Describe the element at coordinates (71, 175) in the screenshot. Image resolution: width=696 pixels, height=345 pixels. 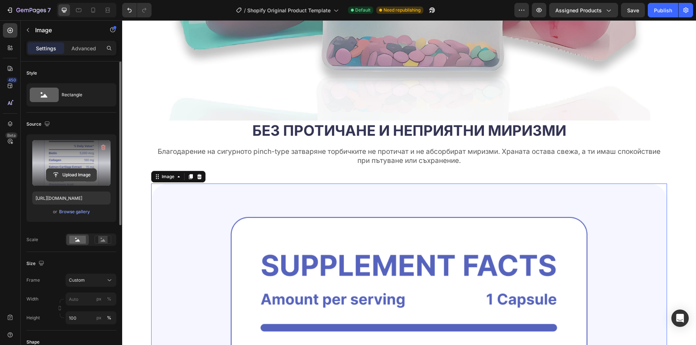
I see `button: Upload Image` at that location.